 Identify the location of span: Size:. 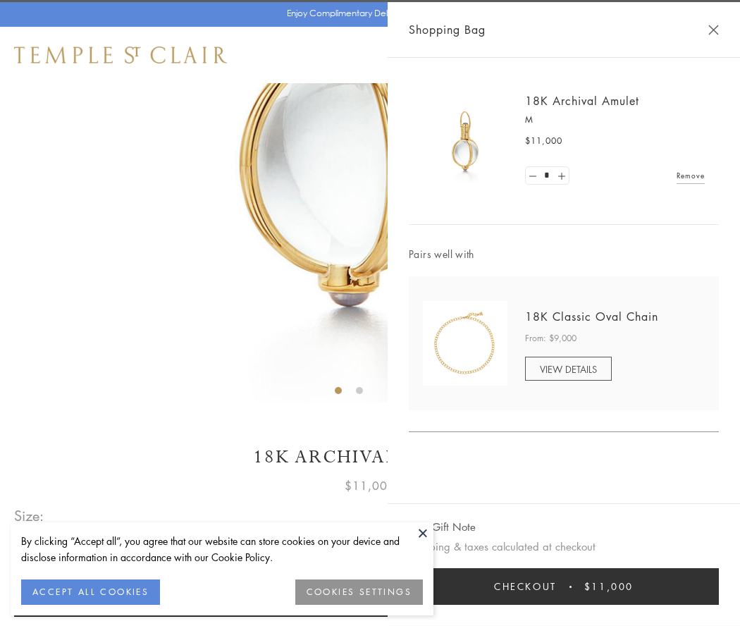
(30, 515).